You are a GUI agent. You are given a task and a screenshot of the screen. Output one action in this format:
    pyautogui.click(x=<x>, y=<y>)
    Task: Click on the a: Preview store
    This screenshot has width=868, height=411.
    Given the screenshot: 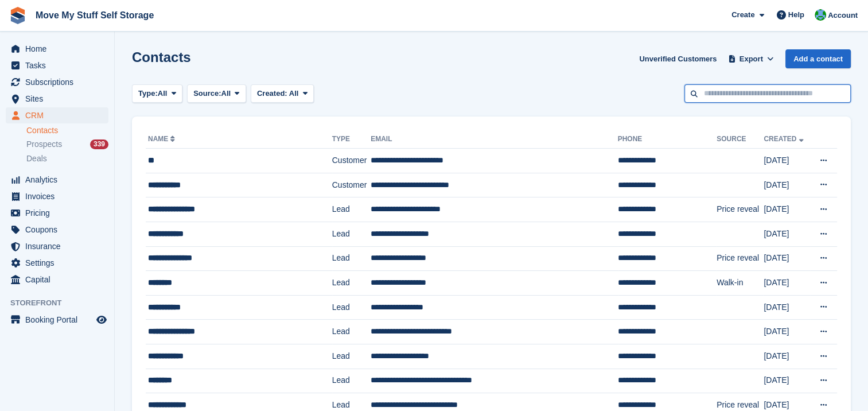 What is the action you would take?
    pyautogui.click(x=102, y=320)
    